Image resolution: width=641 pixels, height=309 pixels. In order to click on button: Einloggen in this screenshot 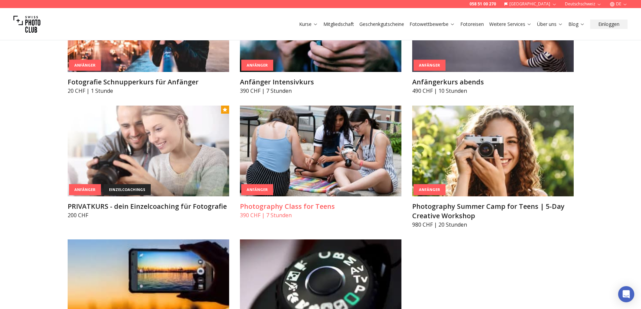, I will do `click(609, 24)`.